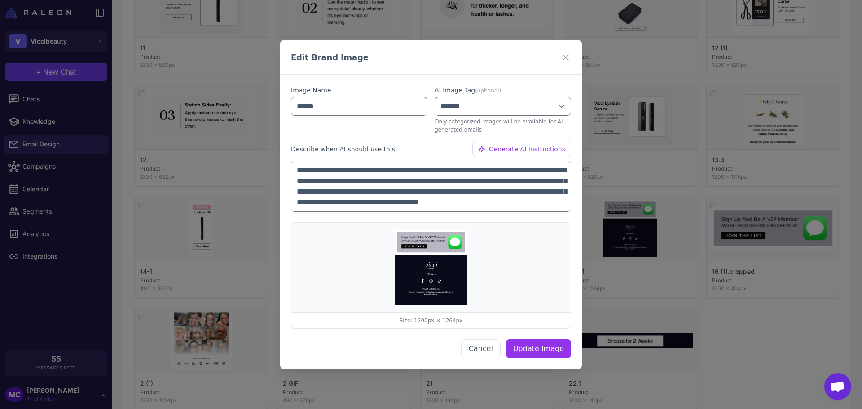 This screenshot has width=862, height=409. Describe the element at coordinates (359, 90) in the screenshot. I see `label: Image Name` at that location.